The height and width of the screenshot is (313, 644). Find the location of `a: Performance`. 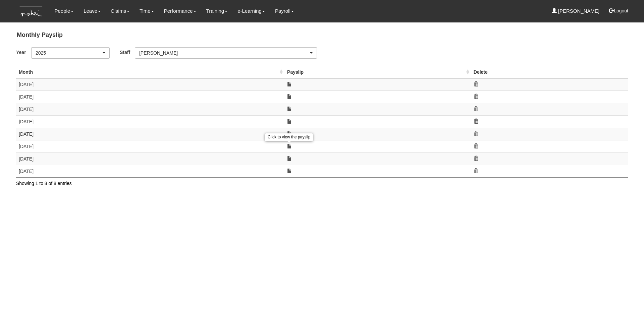

a: Performance is located at coordinates (180, 11).